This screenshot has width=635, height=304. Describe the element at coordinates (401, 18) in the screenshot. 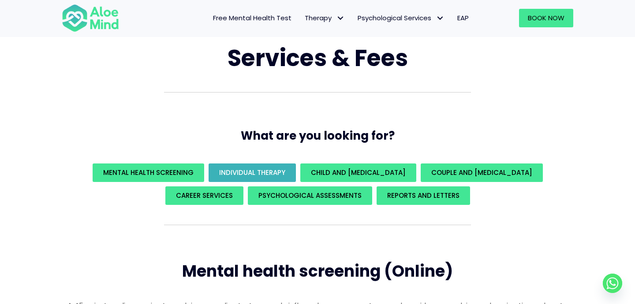

I see `span: Psychological Services` at that location.